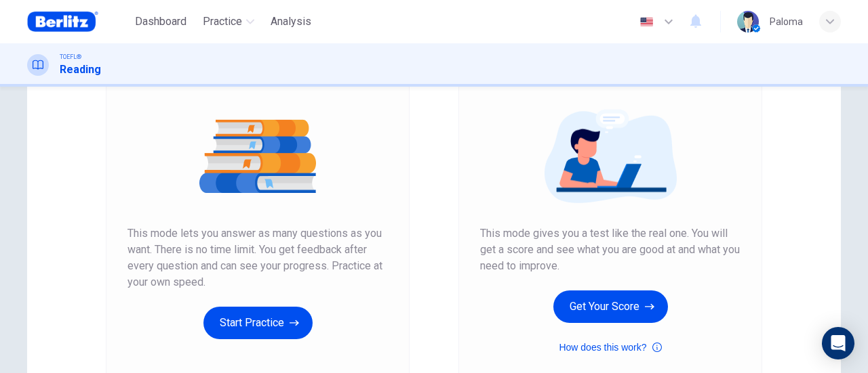 This screenshot has width=868, height=373. Describe the element at coordinates (80, 70) in the screenshot. I see `h1: Reading` at that location.